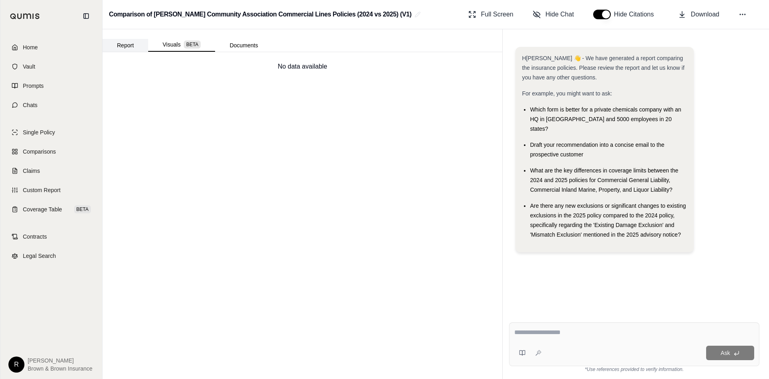 Image resolution: width=769 pixels, height=379 pixels. Describe the element at coordinates (51, 256) in the screenshot. I see `a: Legal Search` at that location.